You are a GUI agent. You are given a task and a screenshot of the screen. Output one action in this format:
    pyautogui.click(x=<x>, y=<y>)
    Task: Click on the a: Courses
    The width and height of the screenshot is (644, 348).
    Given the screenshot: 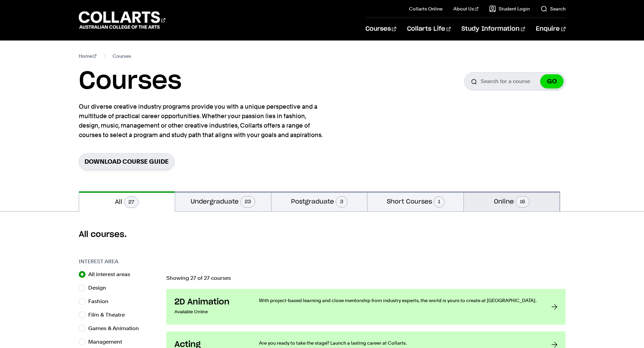 What is the action you would take?
    pyautogui.click(x=381, y=29)
    